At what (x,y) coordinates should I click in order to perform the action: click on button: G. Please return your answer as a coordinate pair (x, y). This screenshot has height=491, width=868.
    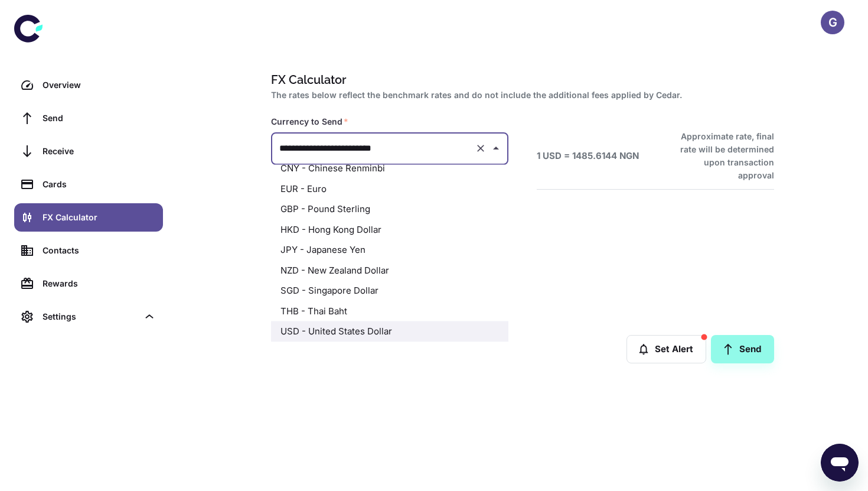
    Looking at the image, I should click on (833, 23).